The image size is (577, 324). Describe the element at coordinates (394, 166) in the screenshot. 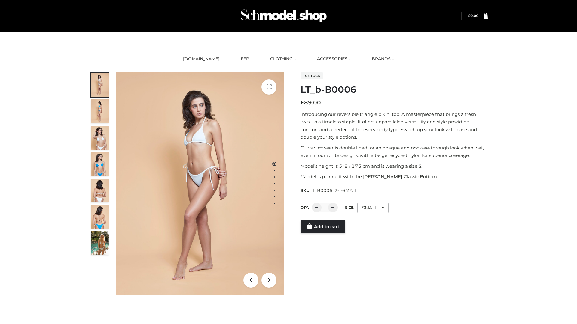

I see `p: Model’s height is 5 ‘8 / 173 cm and is wearing a size S.` at that location.